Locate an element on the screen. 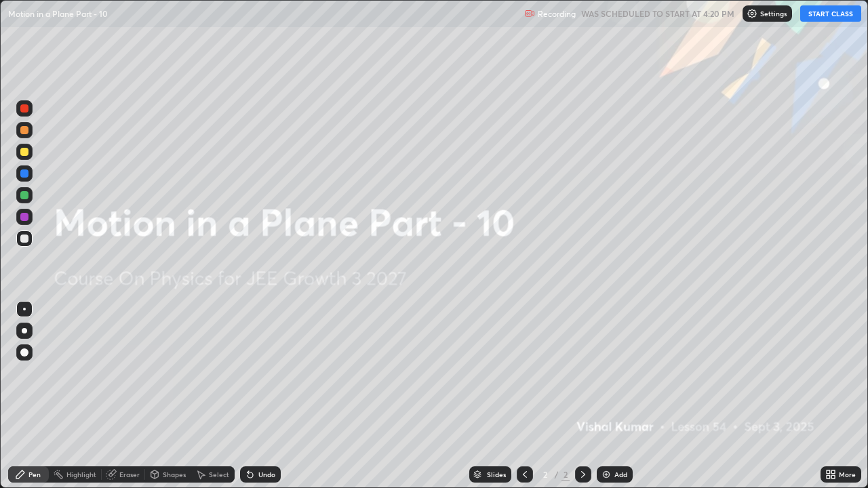 The image size is (868, 488). h5: WAS SCHEDULED TO START AT 4:20 PM is located at coordinates (658, 14).